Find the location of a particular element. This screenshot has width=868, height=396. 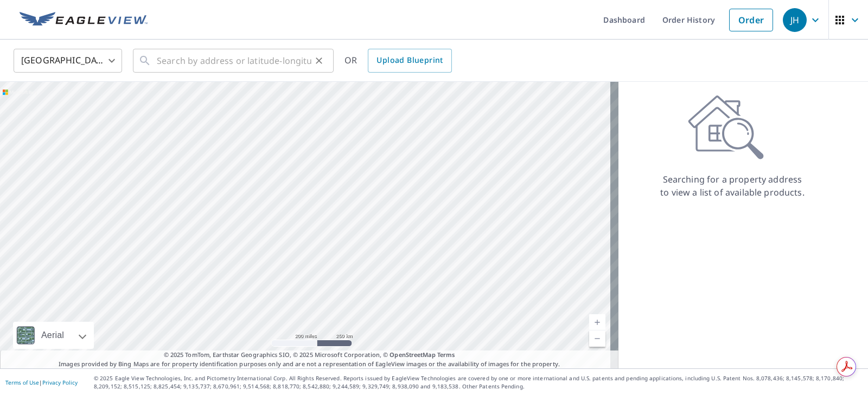

span: Upload Blueprint is located at coordinates (410, 60).